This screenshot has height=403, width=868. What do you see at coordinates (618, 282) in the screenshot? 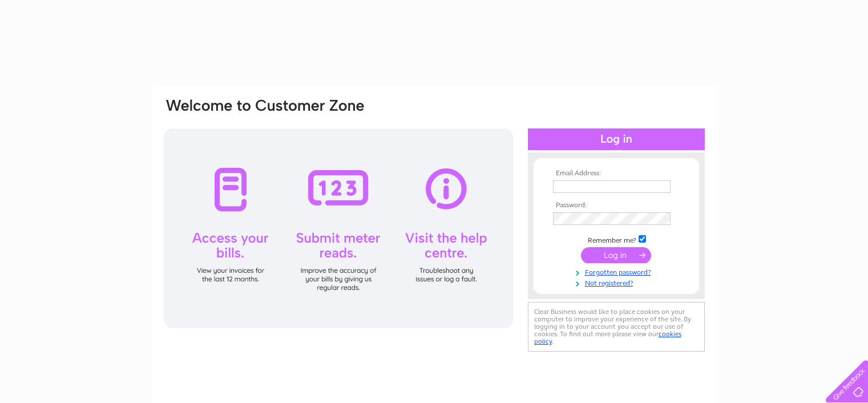
I see `a: Not registered?` at bounding box center [618, 282].